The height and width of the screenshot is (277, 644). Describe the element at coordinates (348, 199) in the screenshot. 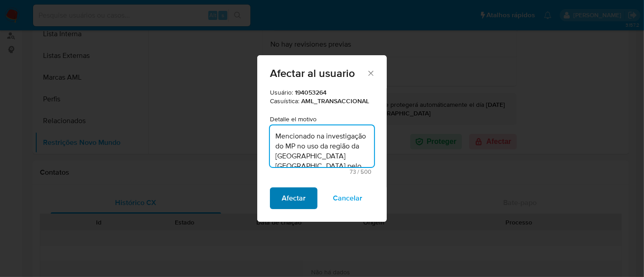

I see `button: Cancelar` at that location.